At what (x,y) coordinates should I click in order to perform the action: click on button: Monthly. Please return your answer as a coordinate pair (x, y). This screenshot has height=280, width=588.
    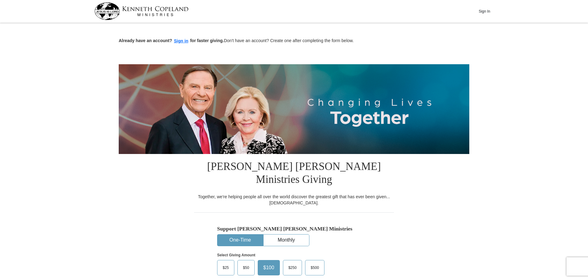
    Looking at the image, I should click on (286, 240).